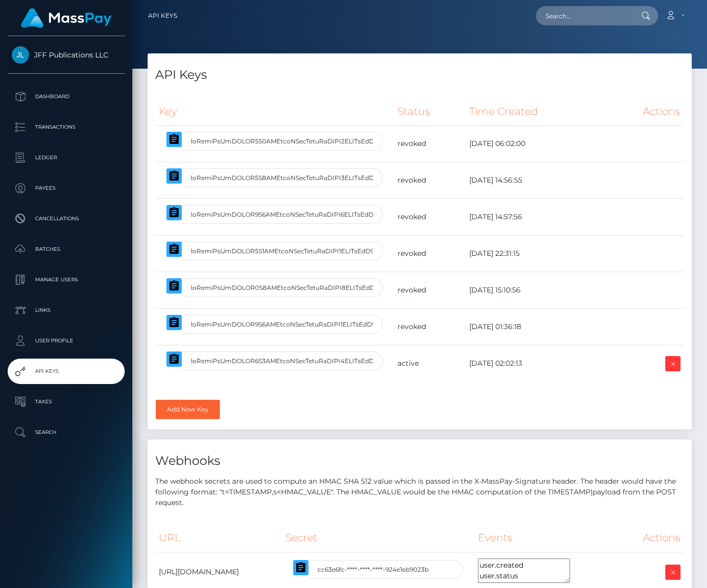 Image resolution: width=707 pixels, height=588 pixels. I want to click on th: Events, so click(547, 537).